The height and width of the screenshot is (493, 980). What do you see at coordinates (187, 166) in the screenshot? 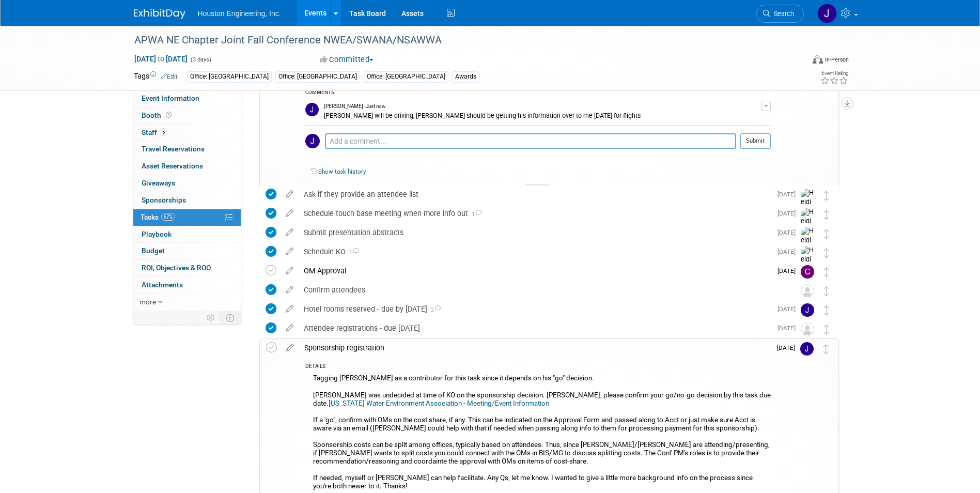
I see `a: Asset Reservations` at bounding box center [187, 166].